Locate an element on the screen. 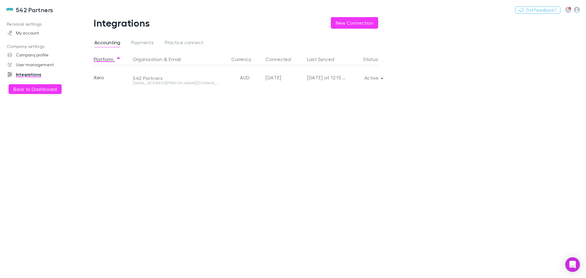  button: Connected is located at coordinates (282, 59).